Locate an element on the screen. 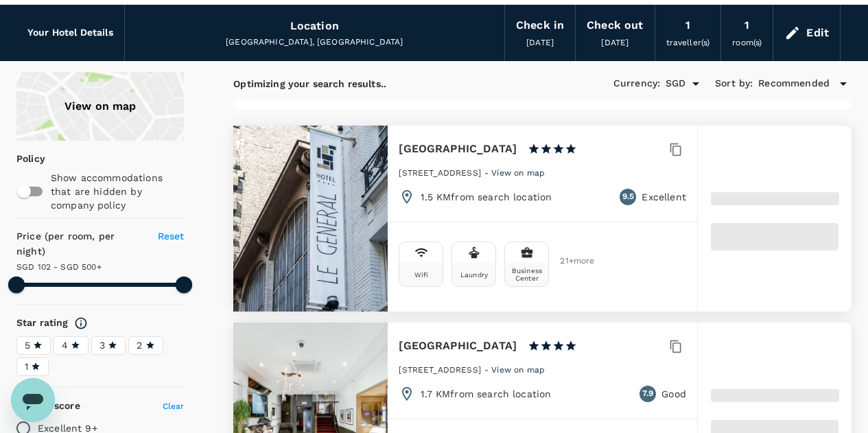  p: Show accommodations that are hidden by company policy is located at coordinates (116, 191).